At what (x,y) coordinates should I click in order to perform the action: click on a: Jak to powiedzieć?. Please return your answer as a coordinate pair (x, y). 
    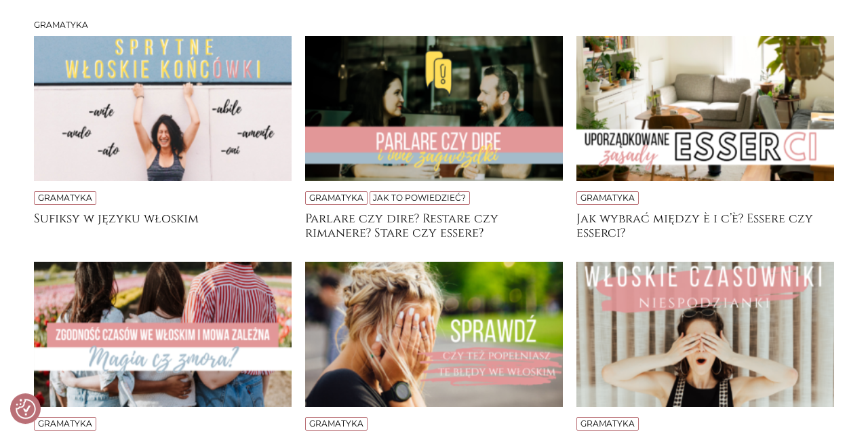
    Looking at the image, I should click on (419, 197).